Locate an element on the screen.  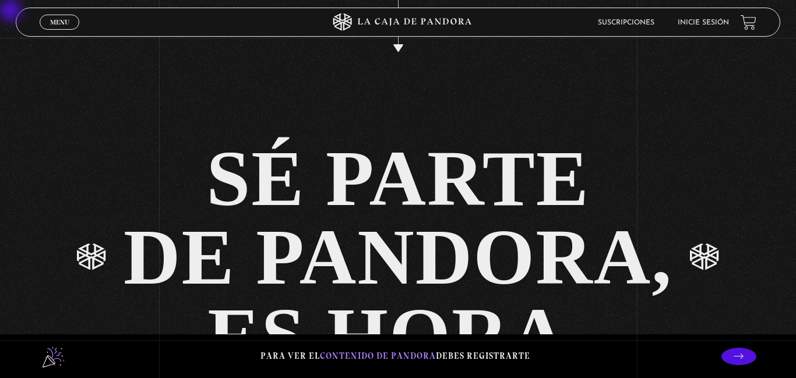
a: Inicie sesión is located at coordinates (703, 23).